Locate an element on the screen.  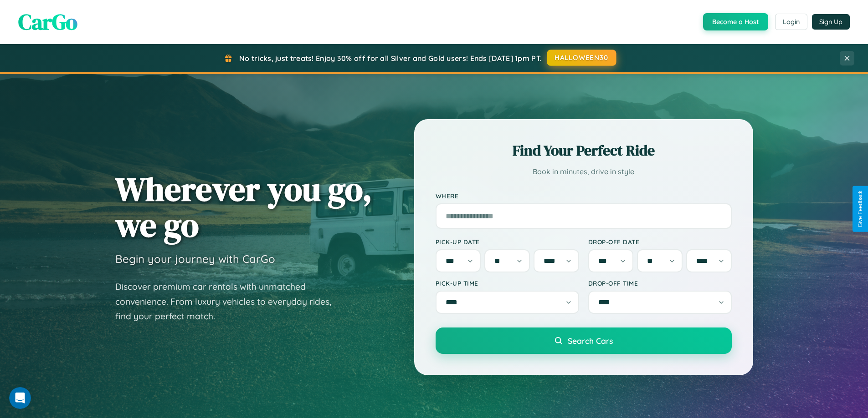
h1: Wherever you go, we go is located at coordinates (244, 207).